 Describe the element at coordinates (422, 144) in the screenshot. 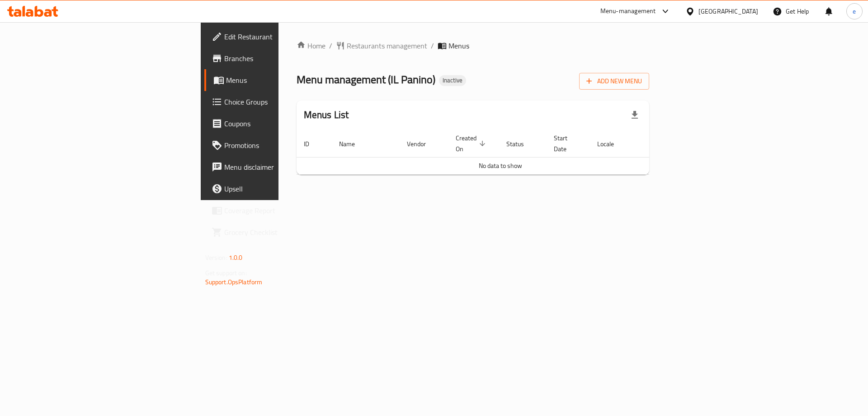

I see `span: Vendor` at that location.